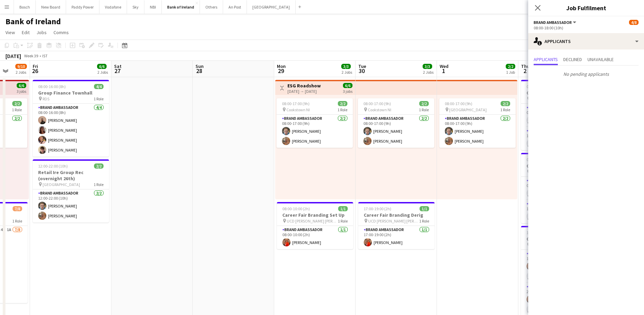  Describe the element at coordinates (296, 104) in the screenshot. I see `span: 08:00-17:00 (9h)` at that location.